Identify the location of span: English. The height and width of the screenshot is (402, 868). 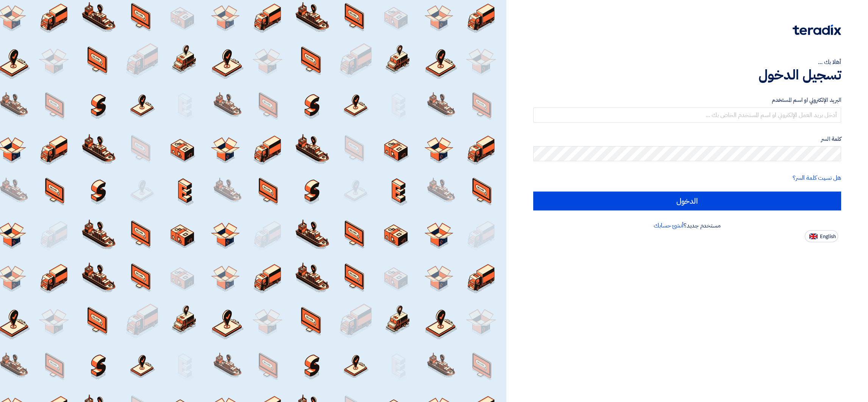
(828, 237).